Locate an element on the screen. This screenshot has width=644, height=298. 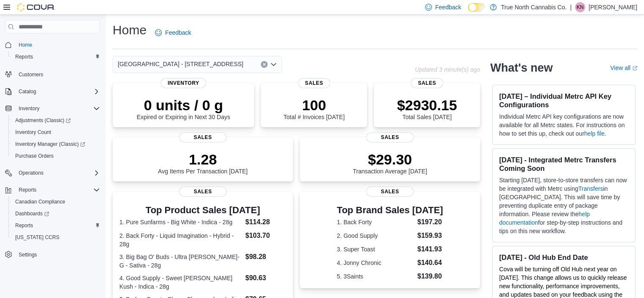
dd: $139.80 is located at coordinates (430, 276).